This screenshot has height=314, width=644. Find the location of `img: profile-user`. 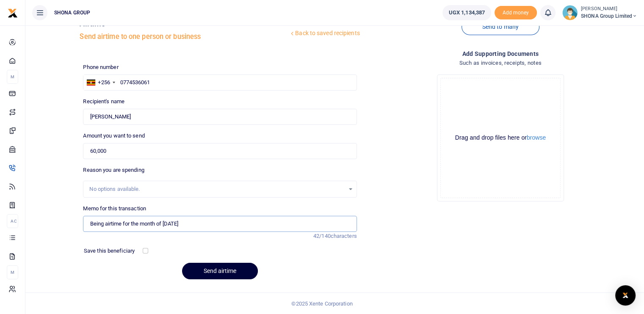

img: profile-user is located at coordinates (570, 13).